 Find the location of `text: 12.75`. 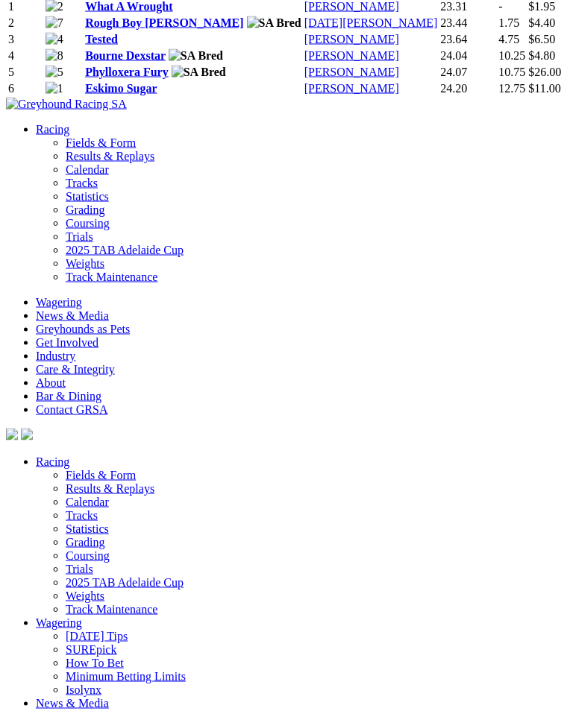

text: 12.75 is located at coordinates (511, 88).